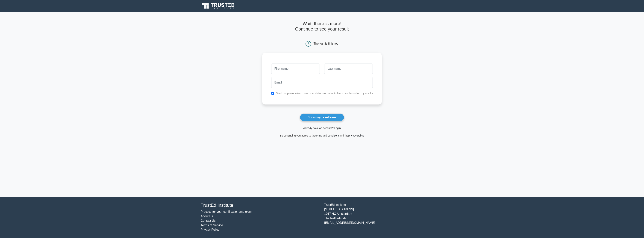 This screenshot has width=644, height=238. Describe the element at coordinates (210, 230) in the screenshot. I see `a: Privacy Policy` at that location.